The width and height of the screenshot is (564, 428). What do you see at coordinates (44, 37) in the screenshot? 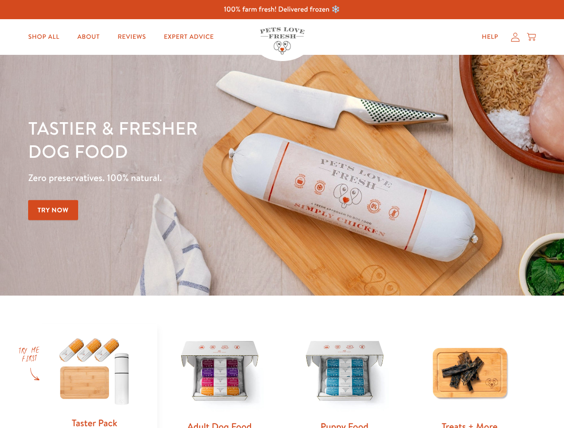
I see `a: Shop All` at bounding box center [44, 37].